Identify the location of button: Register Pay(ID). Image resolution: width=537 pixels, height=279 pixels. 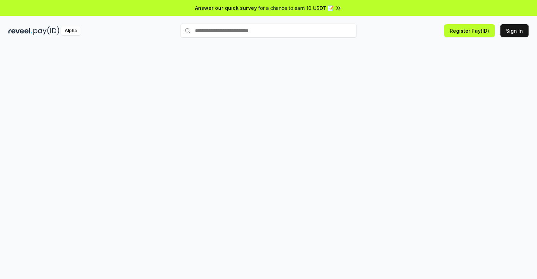
(470, 31).